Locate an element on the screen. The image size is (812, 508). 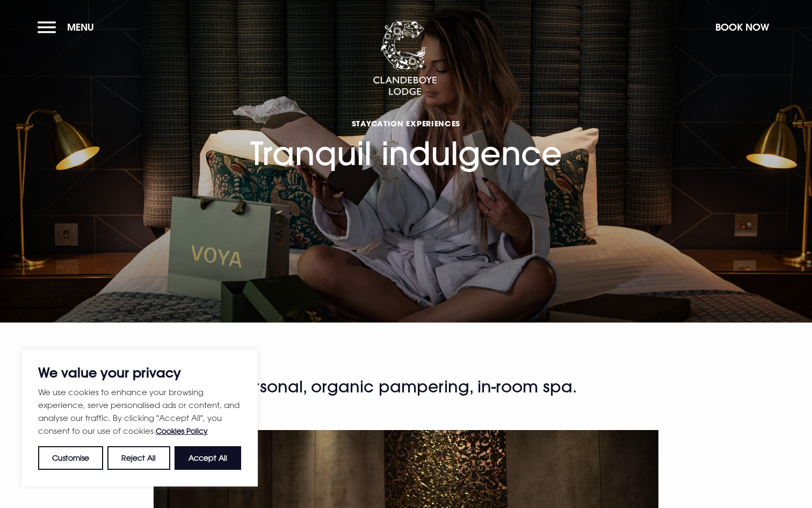
span: Menu is located at coordinates (80, 27).